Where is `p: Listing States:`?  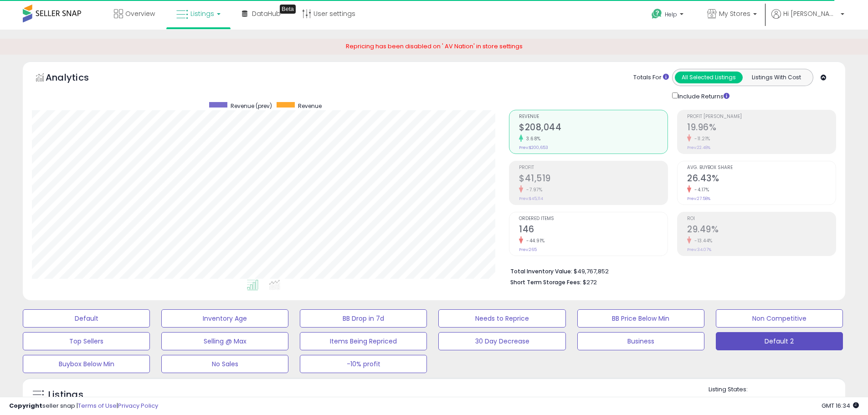 p: Listing States: is located at coordinates (776, 389).